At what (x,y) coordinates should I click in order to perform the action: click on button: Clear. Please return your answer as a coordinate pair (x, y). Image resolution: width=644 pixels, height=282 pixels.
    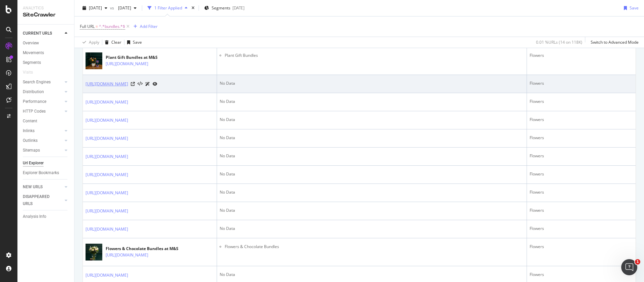
    Looking at the image, I should click on (112, 42).